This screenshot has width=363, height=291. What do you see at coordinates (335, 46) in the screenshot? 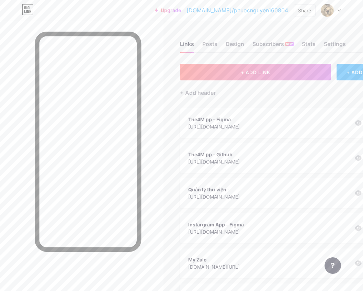
I see `div: Settings` at bounding box center [335, 46].